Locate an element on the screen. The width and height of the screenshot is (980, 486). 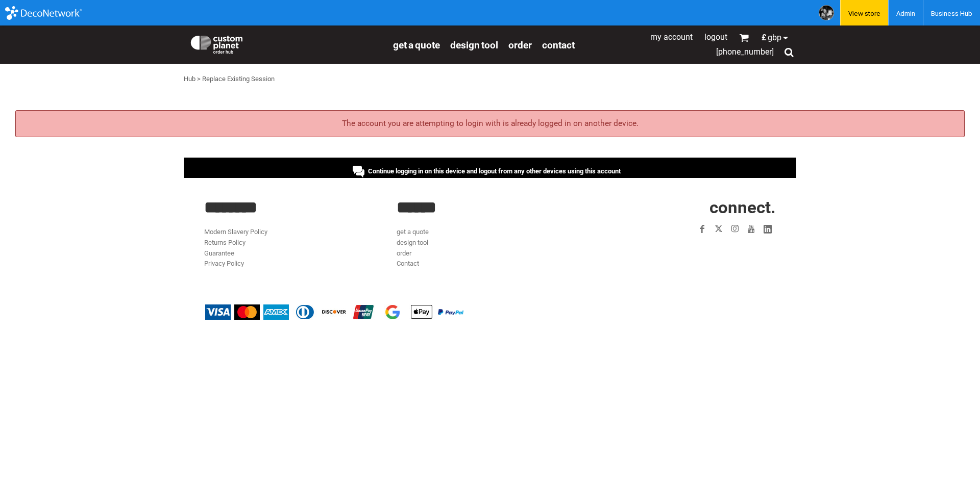
img: Custom Planet is located at coordinates (217, 44).